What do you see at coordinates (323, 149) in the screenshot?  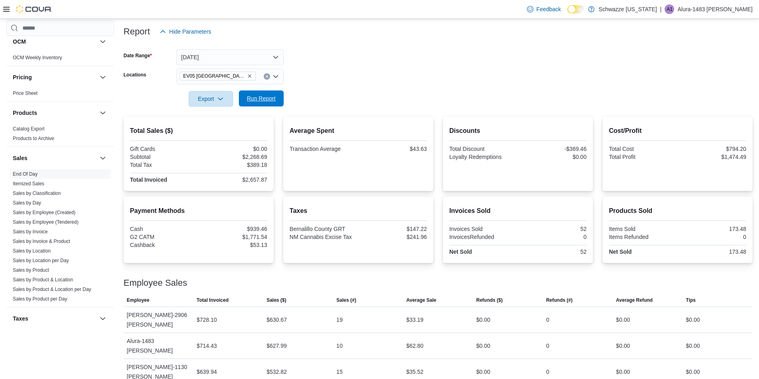 I see `div: Transaction Average` at bounding box center [323, 149].